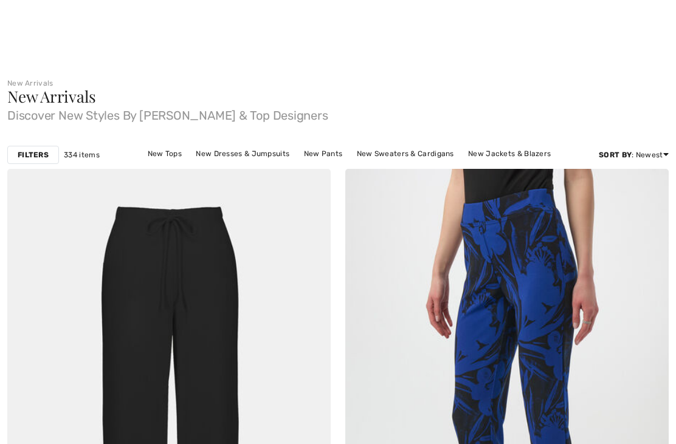 The height and width of the screenshot is (444, 676). Describe the element at coordinates (81, 155) in the screenshot. I see `span: 334 items` at that location.